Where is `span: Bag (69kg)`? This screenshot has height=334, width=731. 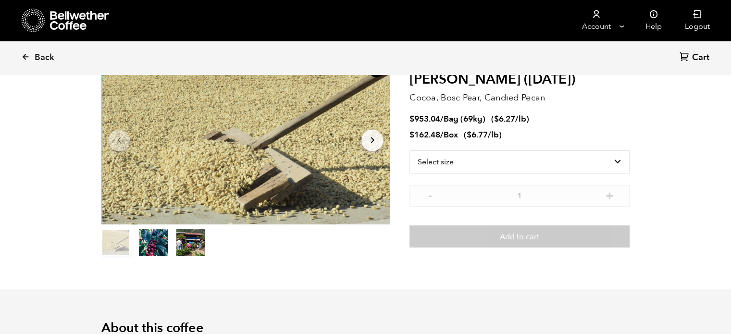 span: Bag (69kg) is located at coordinates (464, 119).